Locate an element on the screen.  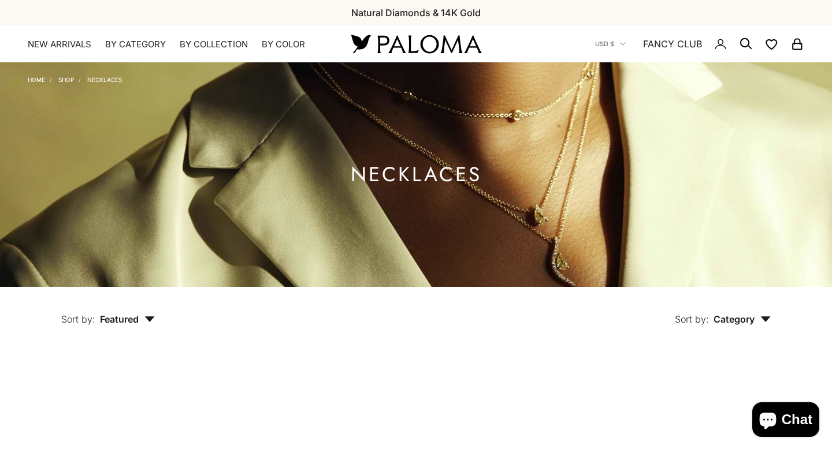
summary: By Color is located at coordinates (283, 44).